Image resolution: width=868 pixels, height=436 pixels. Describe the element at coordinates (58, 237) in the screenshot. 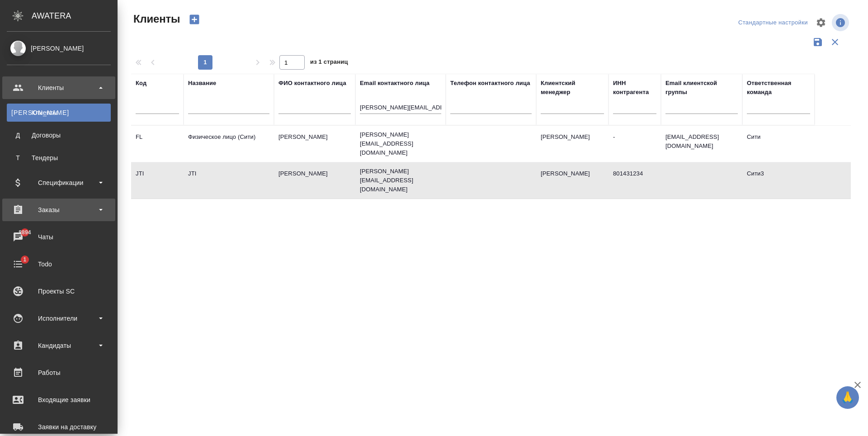

I see `div: Чаты` at that location.